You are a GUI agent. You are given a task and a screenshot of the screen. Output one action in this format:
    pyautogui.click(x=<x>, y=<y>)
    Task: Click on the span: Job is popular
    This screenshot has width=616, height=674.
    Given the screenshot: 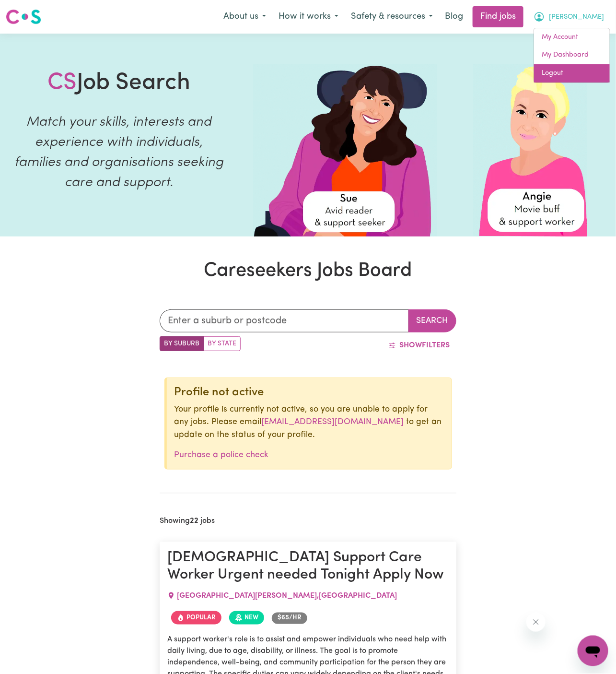 What is the action you would take?
    pyautogui.click(x=196, y=618)
    